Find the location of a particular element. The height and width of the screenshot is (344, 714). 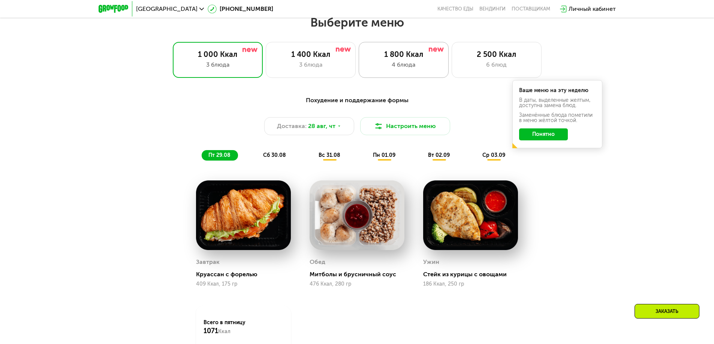

div: 186 Ккал, 250 гр is located at coordinates (470, 284).